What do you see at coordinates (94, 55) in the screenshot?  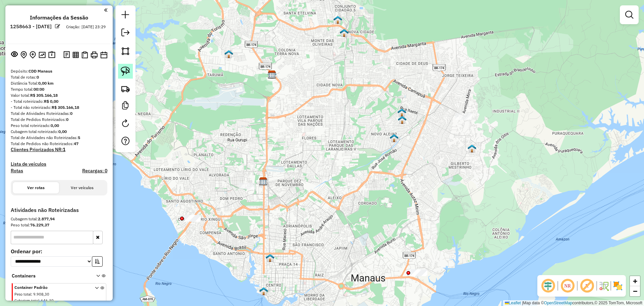 I see `button: Imprimir Rotas` at bounding box center [94, 55].